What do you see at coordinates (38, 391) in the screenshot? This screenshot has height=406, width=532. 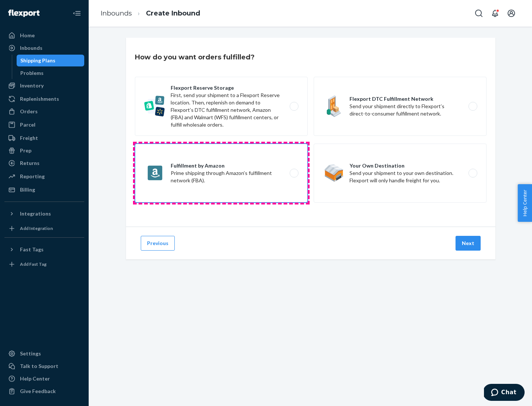 I see `div: Give Feedback` at bounding box center [38, 391].